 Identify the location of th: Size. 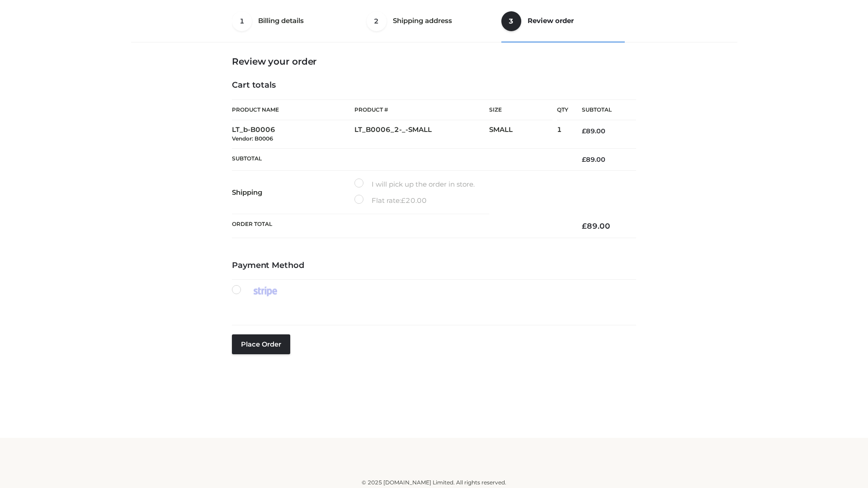
(521, 110).